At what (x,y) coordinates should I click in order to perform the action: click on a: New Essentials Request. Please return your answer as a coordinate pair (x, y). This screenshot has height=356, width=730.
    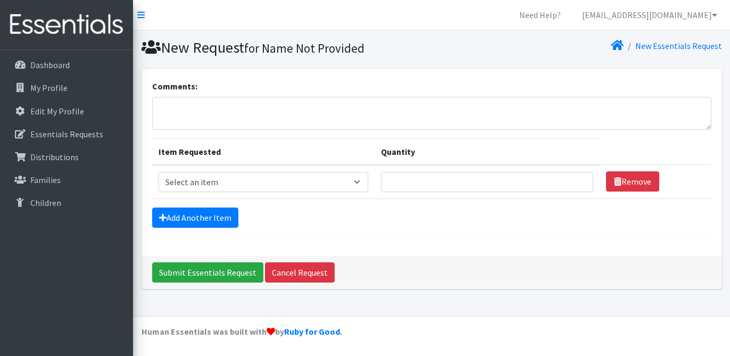
    Looking at the image, I should click on (678, 46).